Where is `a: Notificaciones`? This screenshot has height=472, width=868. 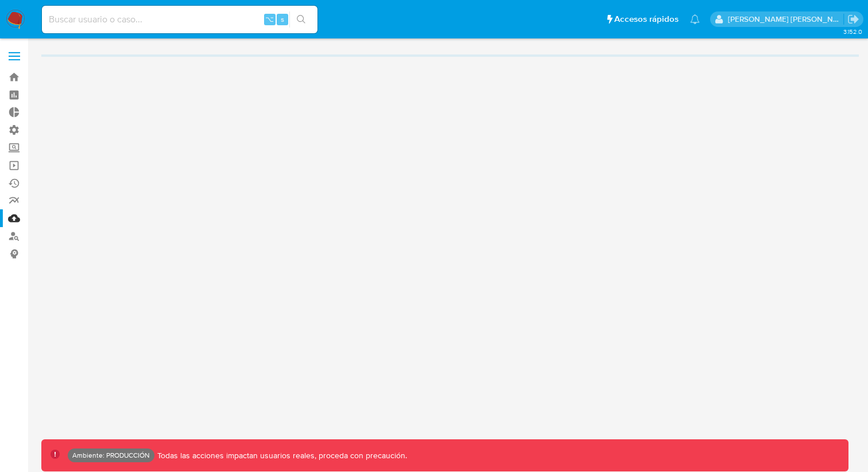
a: Notificaciones is located at coordinates (695, 19).